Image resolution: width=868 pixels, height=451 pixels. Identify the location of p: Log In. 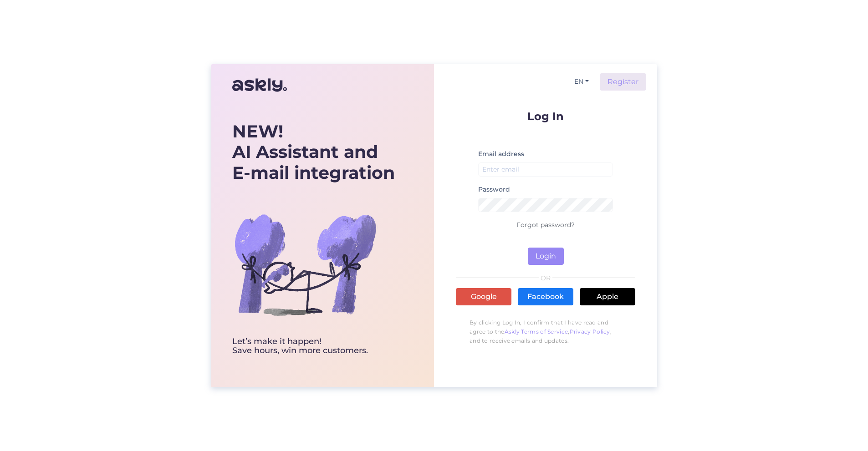
(546, 116).